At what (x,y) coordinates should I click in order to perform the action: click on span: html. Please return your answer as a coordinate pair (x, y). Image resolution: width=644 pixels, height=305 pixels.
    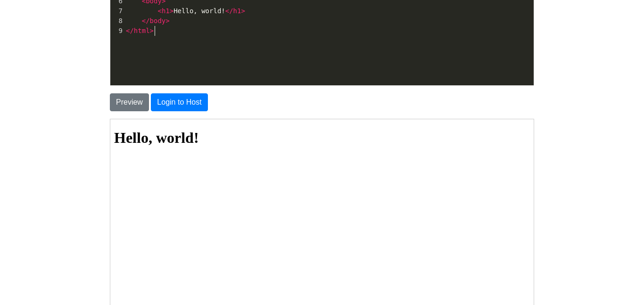
    Looking at the image, I should click on (142, 31).